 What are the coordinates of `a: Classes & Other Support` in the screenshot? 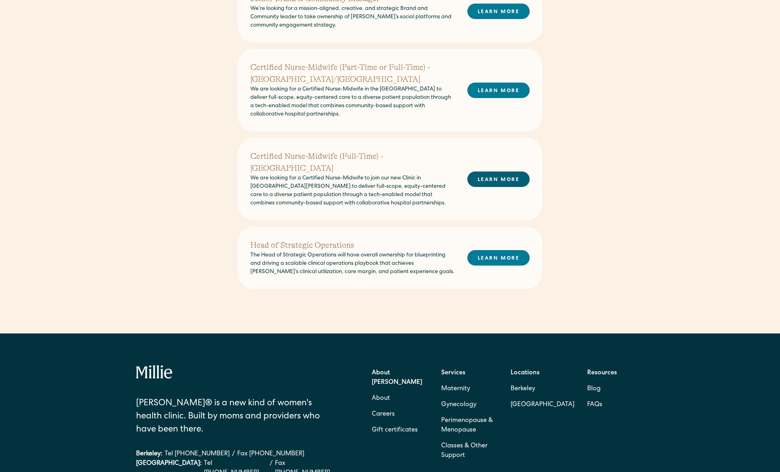 It's located at (469, 451).